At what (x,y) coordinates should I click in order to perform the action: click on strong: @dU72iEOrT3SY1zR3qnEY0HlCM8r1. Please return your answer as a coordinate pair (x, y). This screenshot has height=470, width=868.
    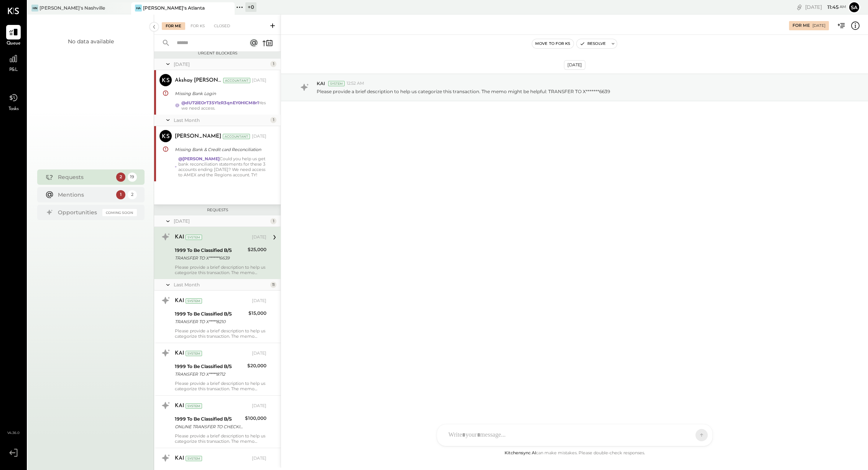
    Looking at the image, I should click on (220, 102).